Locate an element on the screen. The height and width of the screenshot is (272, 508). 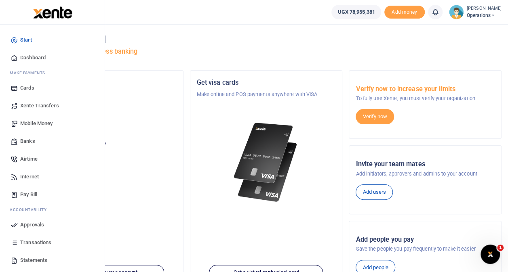
a: Internet is located at coordinates (52, 177).